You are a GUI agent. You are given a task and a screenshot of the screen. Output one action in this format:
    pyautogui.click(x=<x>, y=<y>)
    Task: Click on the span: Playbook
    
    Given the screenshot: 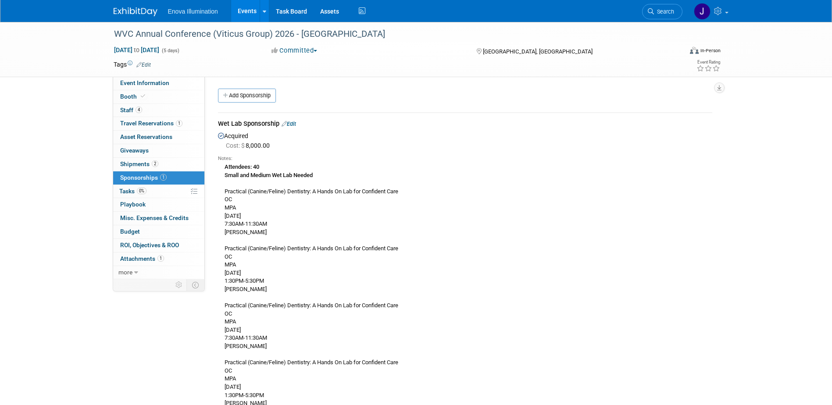 What is the action you would take?
    pyautogui.click(x=133, y=205)
    